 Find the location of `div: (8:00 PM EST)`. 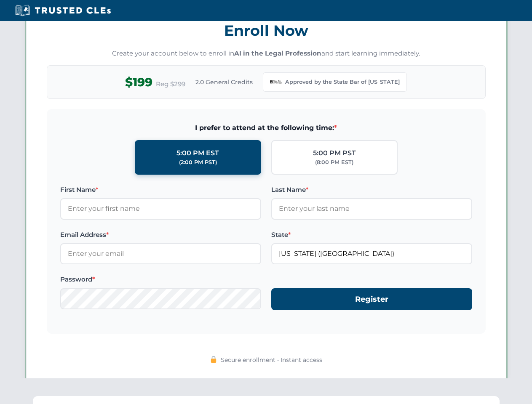

div: (8:00 PM EST) is located at coordinates (334, 162).